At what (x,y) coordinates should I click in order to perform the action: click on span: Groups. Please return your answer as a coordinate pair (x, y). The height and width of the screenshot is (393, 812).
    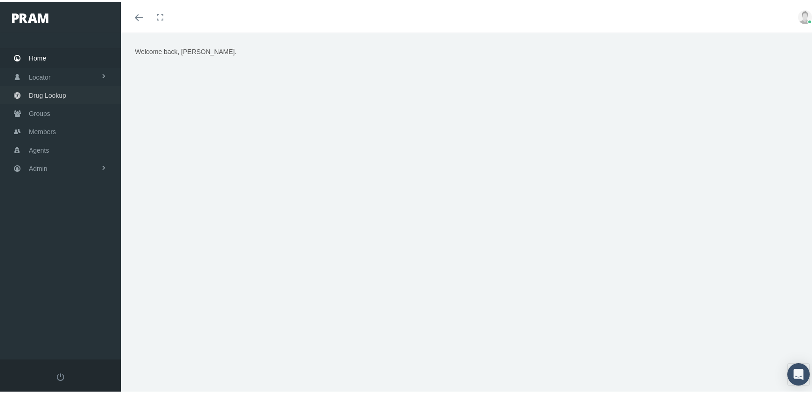
    Looking at the image, I should click on (40, 112).